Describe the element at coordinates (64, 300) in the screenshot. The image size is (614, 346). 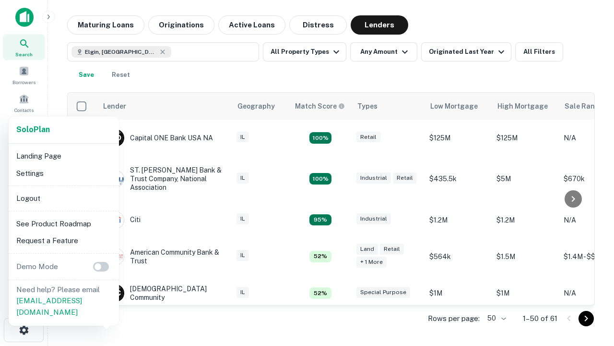
I see `p: Need help? Please email` at that location.